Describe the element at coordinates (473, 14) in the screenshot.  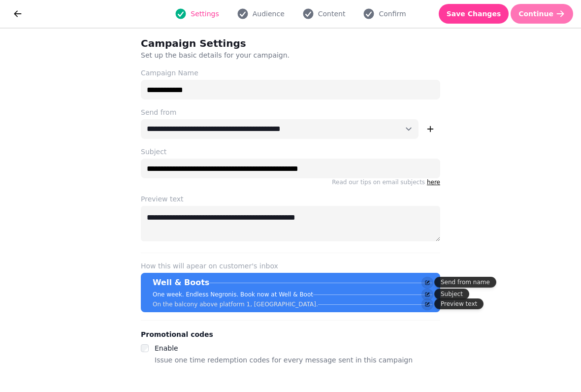
I see `button: Save Changes` at that location.